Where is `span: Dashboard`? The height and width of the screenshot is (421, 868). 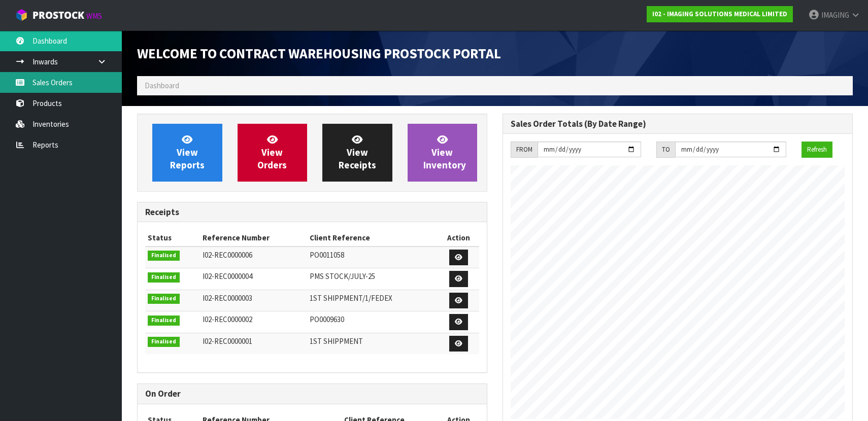
span: Dashboard is located at coordinates (162, 85).